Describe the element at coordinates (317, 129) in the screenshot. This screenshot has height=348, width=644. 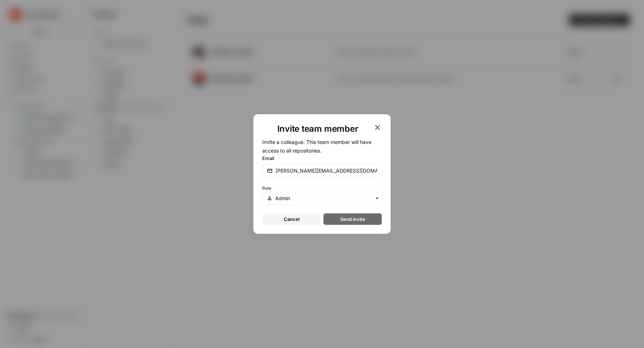
I see `h1: Invite team member` at that location.